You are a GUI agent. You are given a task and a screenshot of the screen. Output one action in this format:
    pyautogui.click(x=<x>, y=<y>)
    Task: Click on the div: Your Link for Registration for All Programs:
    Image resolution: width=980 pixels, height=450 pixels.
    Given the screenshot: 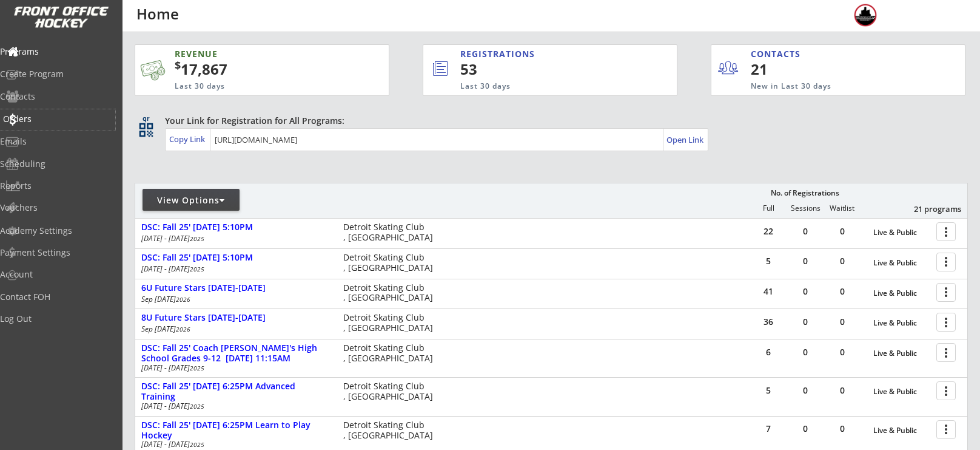 What is the action you would take?
    pyautogui.click(x=547, y=120)
    